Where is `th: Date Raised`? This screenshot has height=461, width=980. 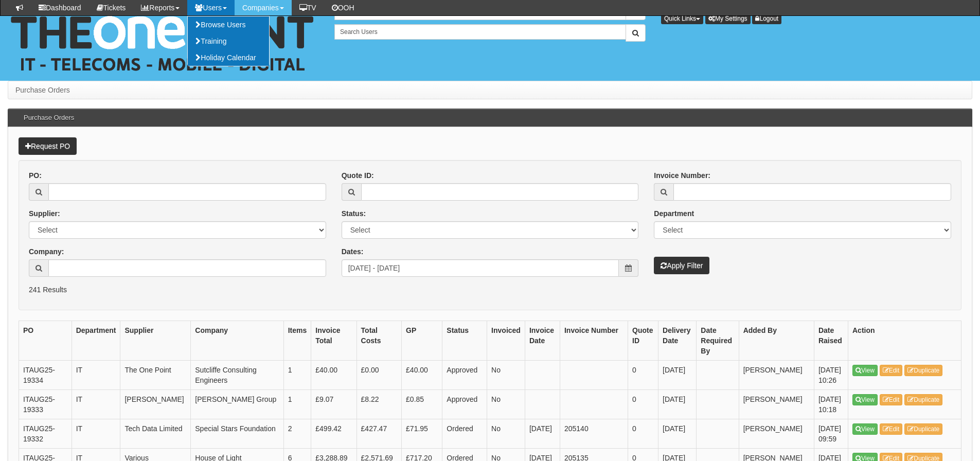 th: Date Raised is located at coordinates (830, 340).